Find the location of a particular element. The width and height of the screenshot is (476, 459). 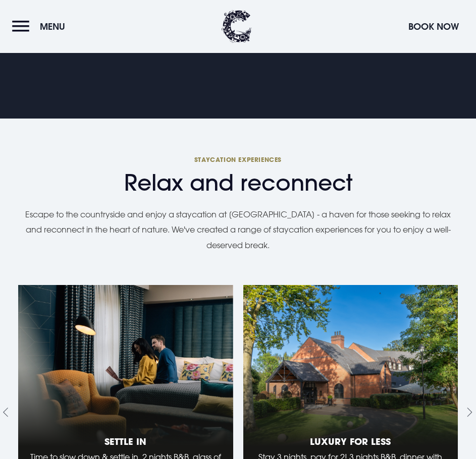

img: Clandeboye Lodge is located at coordinates (237, 26).